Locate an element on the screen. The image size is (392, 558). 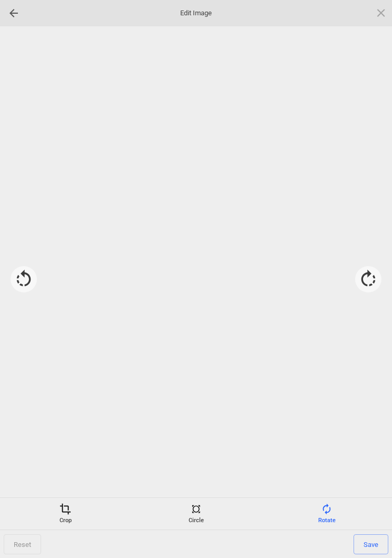
span: Click here or hit ESC to close picker is located at coordinates (381, 13).